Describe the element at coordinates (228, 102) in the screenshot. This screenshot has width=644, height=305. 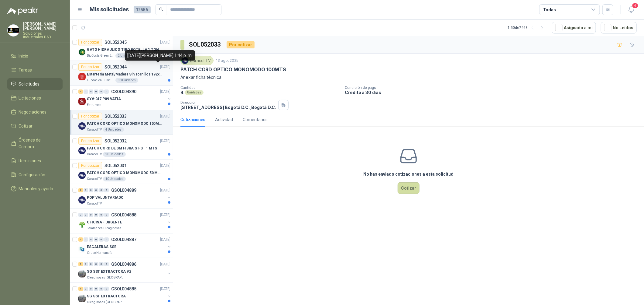
I see `p: Dirección` at that location.